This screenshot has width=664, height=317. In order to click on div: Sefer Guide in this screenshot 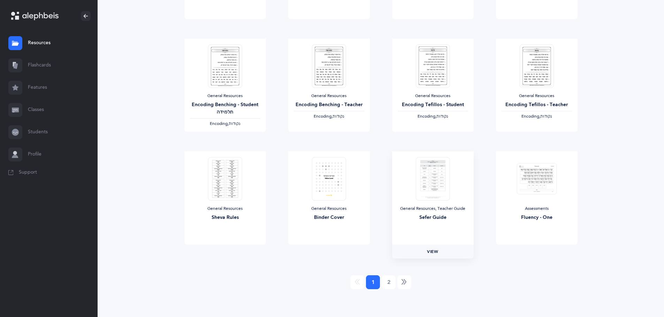, I will do `click(433, 218)`.